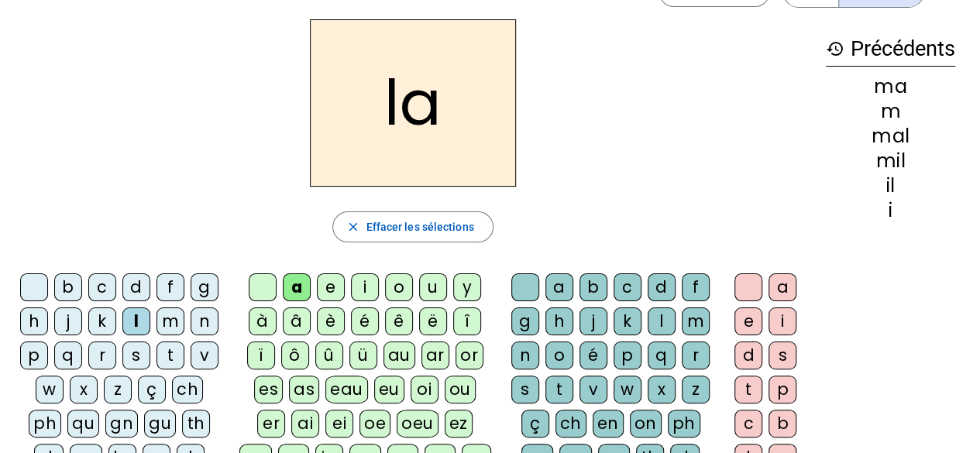 Image resolution: width=980 pixels, height=453 pixels. What do you see at coordinates (304, 389) in the screenshot?
I see `div: as` at bounding box center [304, 389].